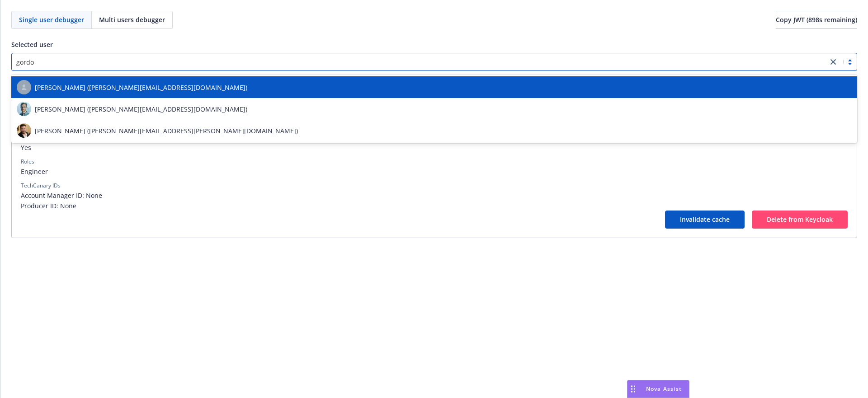 This screenshot has width=868, height=398. What do you see at coordinates (705, 220) in the screenshot?
I see `button: Invalidate cache` at bounding box center [705, 220].